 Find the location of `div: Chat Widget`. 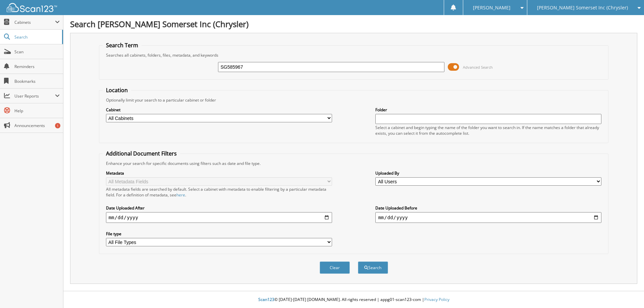

div: Chat Widget is located at coordinates (627, 292).